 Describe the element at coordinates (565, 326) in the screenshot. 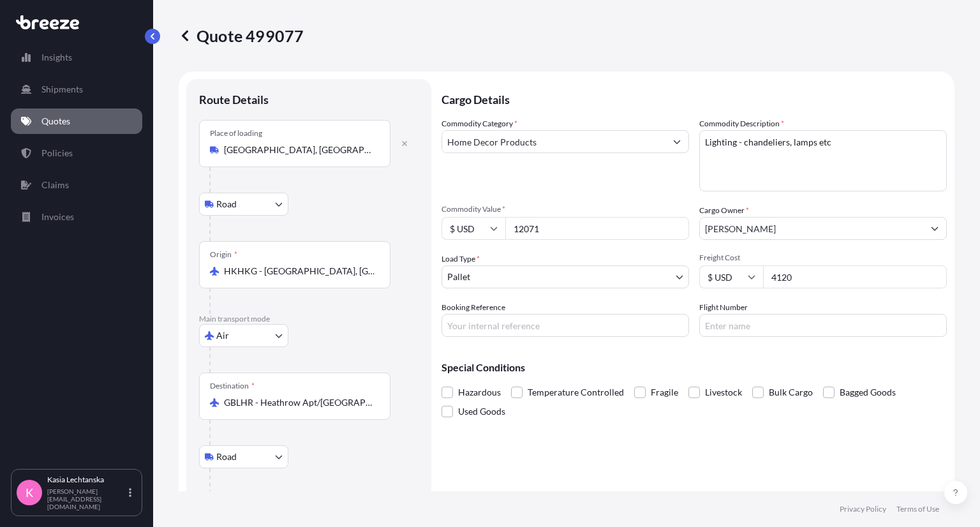

I see `input: Your internal reference` at that location.